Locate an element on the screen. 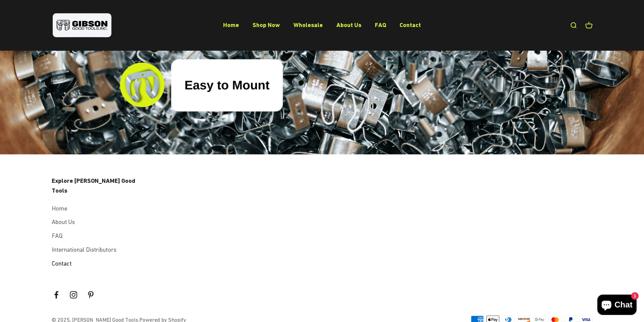 The image size is (644, 322). a: Follow on Instagram is located at coordinates (74, 295).